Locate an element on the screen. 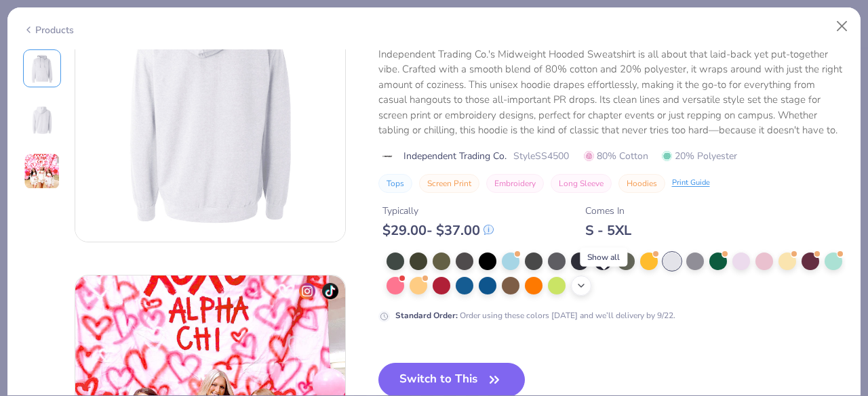 The image size is (868, 396). button: Screen Print is located at coordinates (448, 184).